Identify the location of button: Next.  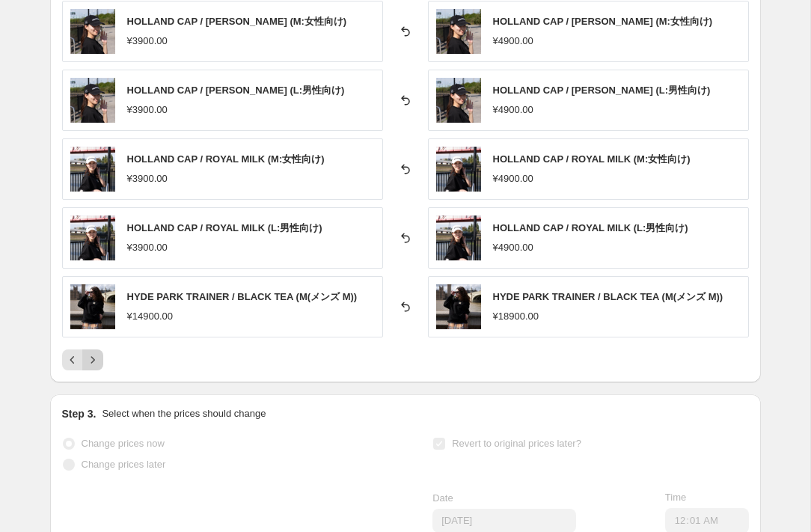
(93, 360).